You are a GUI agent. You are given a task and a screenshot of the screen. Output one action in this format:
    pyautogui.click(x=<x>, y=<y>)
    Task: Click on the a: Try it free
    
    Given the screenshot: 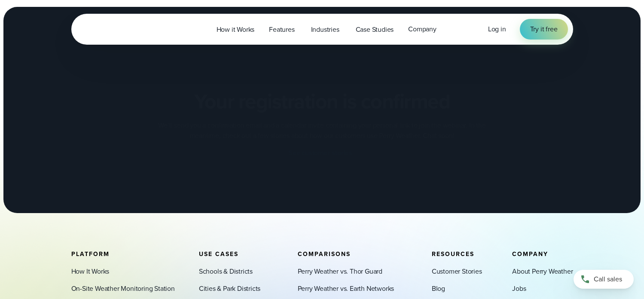 What is the action you would take?
    pyautogui.click(x=544, y=30)
    